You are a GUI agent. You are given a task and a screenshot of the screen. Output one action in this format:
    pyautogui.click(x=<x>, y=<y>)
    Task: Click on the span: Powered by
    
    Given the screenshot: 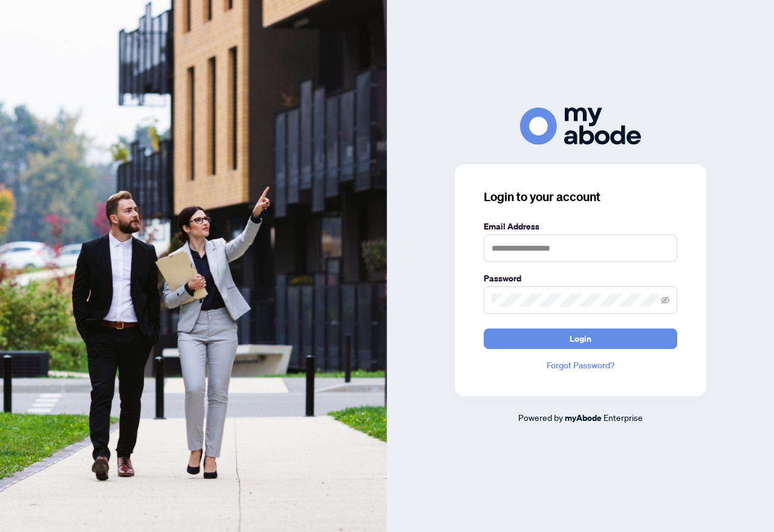 What is the action you would take?
    pyautogui.click(x=541, y=418)
    